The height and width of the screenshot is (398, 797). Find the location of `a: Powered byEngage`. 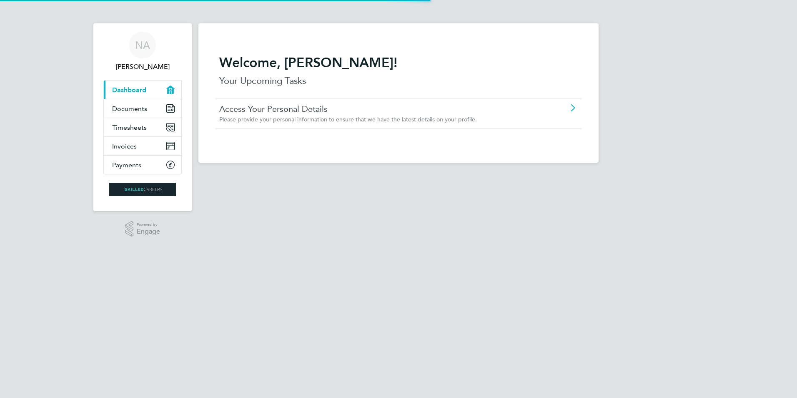

a: Powered byEngage is located at coordinates (143, 229).